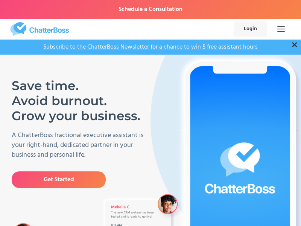 The width and height of the screenshot is (301, 226). What do you see at coordinates (250, 29) in the screenshot?
I see `a: Login` at bounding box center [250, 29].